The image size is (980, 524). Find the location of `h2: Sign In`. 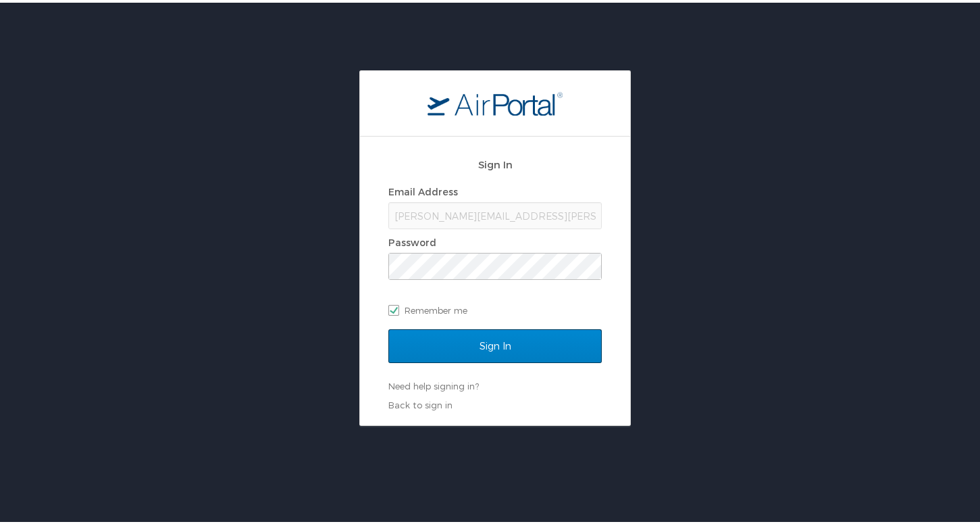

h2: Sign In is located at coordinates (495, 161).